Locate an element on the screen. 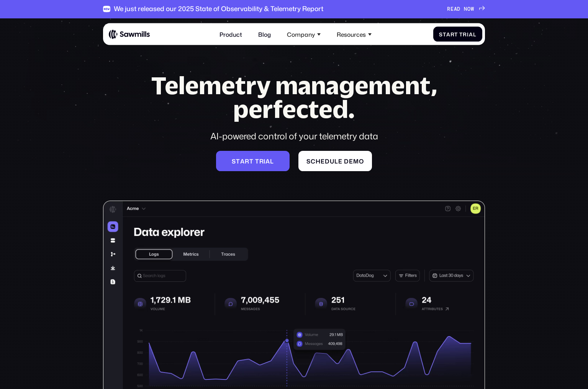 Image resolution: width=588 pixels, height=389 pixels. span: R is located at coordinates (449, 9).